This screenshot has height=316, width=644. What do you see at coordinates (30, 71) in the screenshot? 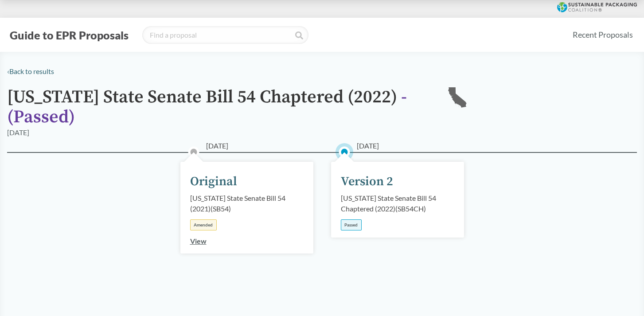
I see `a: ‹Back to results` at bounding box center [30, 71].